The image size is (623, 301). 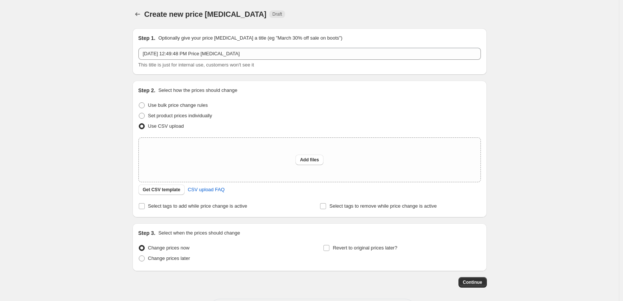 I want to click on button: Continue, so click(x=473, y=282).